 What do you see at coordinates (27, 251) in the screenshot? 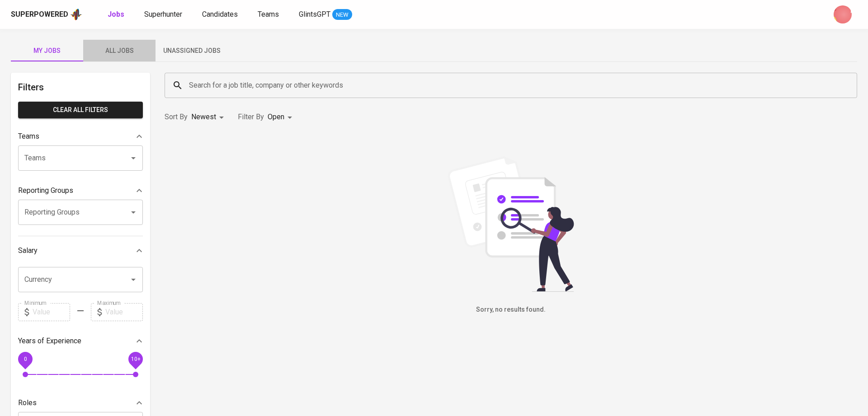
I see `p: Salary` at bounding box center [27, 251].